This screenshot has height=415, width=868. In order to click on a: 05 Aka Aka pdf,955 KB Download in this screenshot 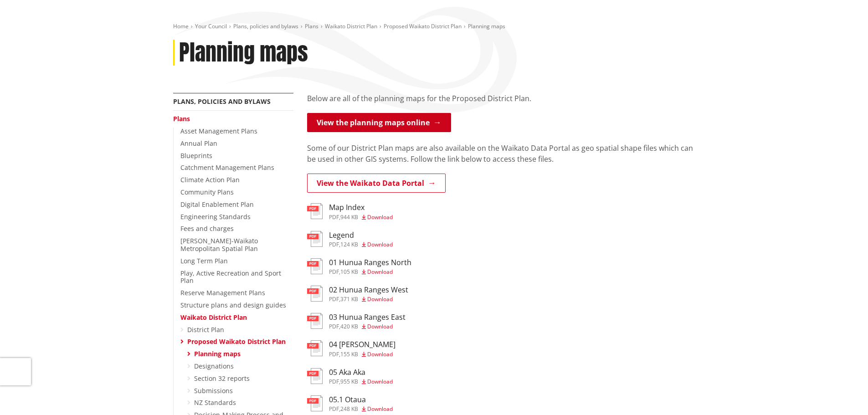, I will do `click(350, 377)`.